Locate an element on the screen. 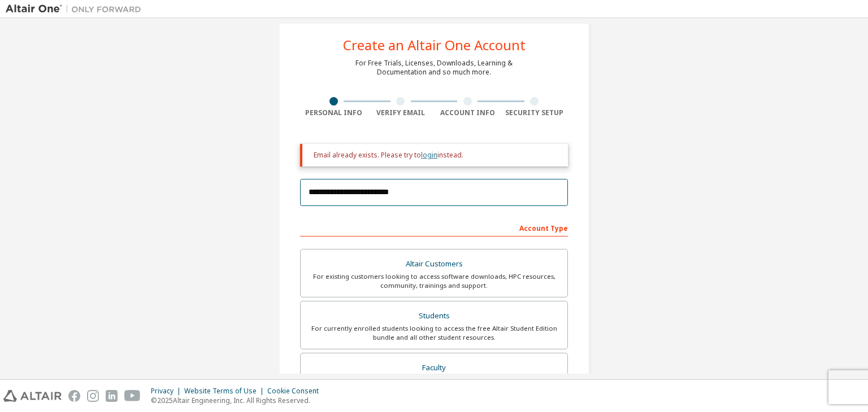 The height and width of the screenshot is (412, 868). div: Website Terms of Use is located at coordinates (225, 392).